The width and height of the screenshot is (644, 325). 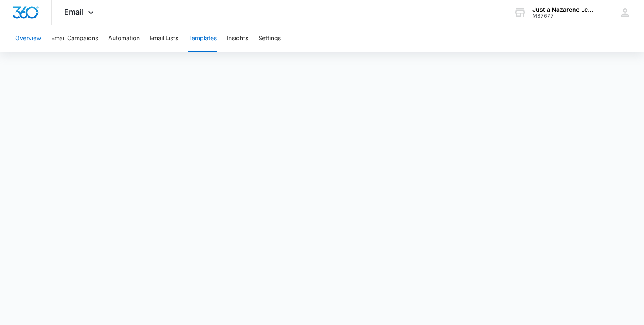 What do you see at coordinates (563, 16) in the screenshot?
I see `div: account id` at bounding box center [563, 16].